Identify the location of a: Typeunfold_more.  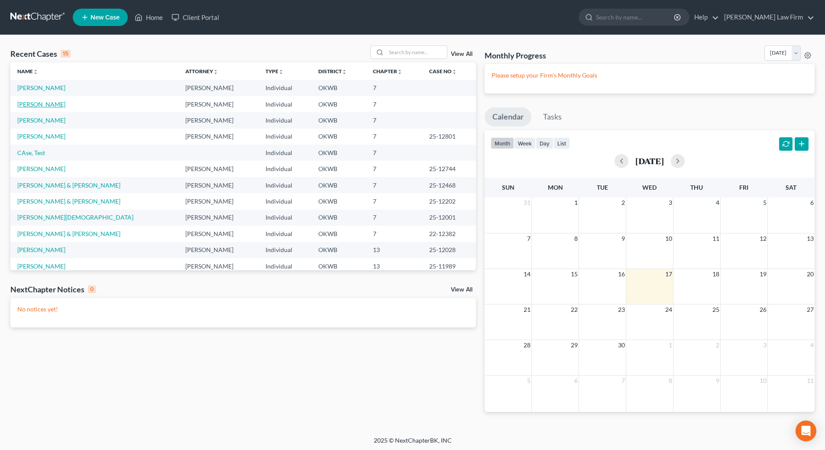
(275, 71).